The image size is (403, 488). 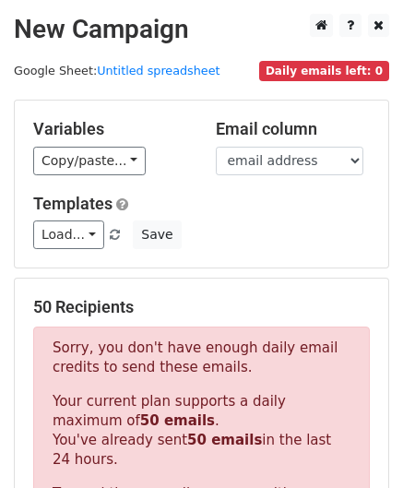 What do you see at coordinates (68, 234) in the screenshot?
I see `a: Load...` at bounding box center [68, 234].